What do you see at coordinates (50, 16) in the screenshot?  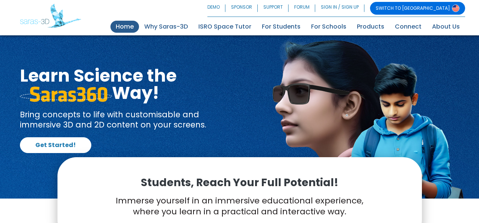 I see `img: Saras 3D` at bounding box center [50, 16].